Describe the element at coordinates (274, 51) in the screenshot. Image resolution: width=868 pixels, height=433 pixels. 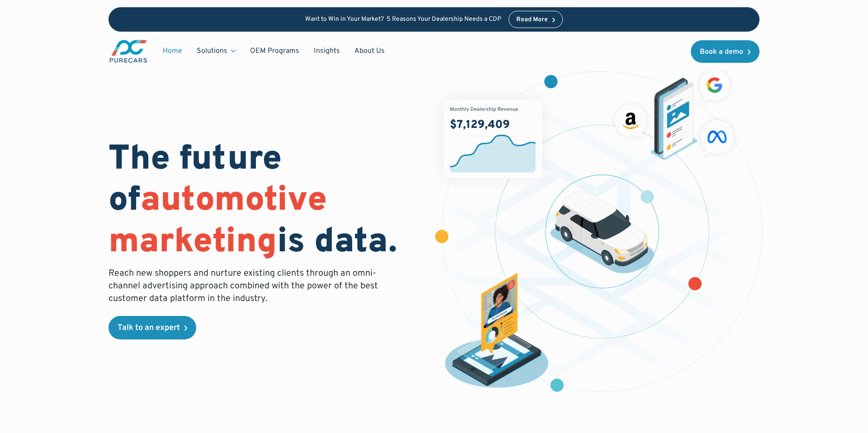
I see `a: OEM Programs` at that location.